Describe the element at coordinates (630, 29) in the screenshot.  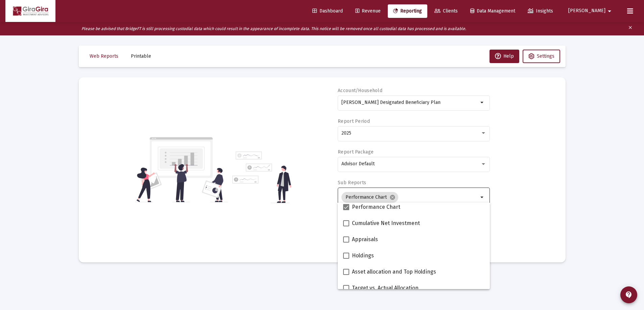
I see `mat-icon: clear` at that location.